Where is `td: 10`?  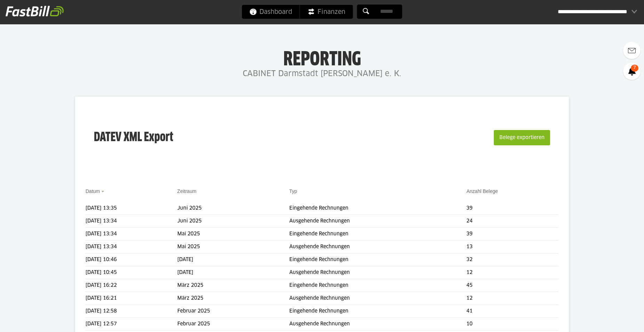
td: 10 is located at coordinates (512, 324).